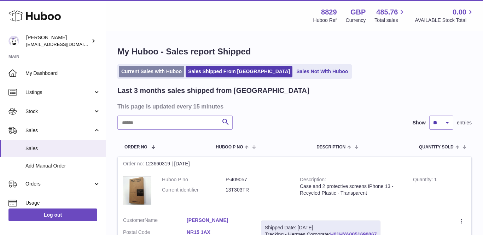  I want to click on span: 485.76, so click(387, 12).